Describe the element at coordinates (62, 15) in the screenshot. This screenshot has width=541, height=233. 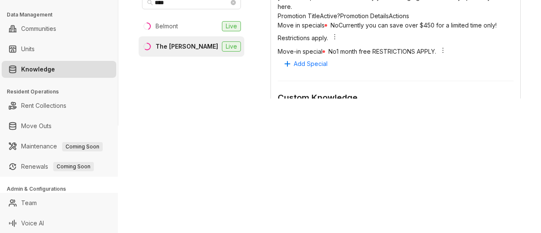
I see `h3: Data Management` at that location.